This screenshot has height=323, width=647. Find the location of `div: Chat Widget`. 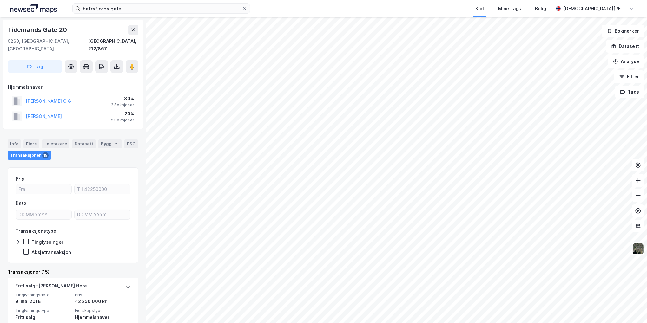

div: Chat Widget is located at coordinates (631, 308).